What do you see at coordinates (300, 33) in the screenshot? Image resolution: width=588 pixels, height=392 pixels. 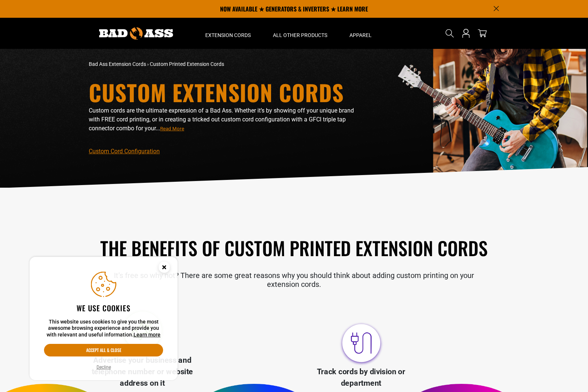 I see `summary: All Other Products` at bounding box center [300, 33].